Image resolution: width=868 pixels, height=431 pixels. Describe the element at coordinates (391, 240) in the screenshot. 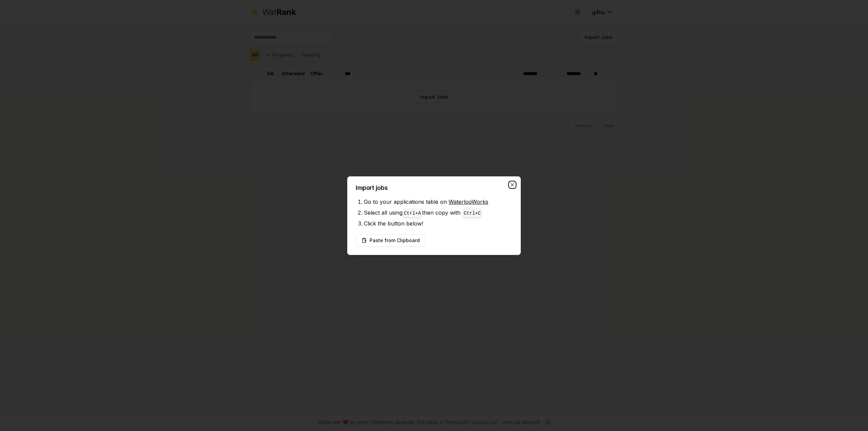

I see `button: Paste from Clipboard` at that location.